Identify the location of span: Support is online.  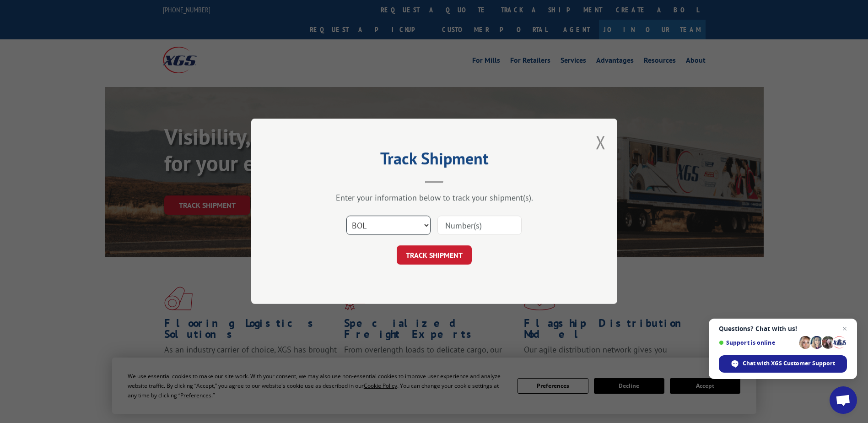
(757, 343).